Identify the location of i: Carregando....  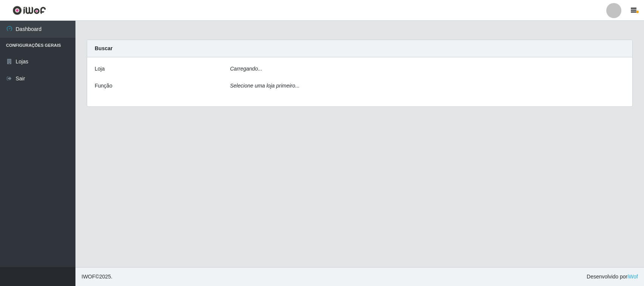
(246, 69).